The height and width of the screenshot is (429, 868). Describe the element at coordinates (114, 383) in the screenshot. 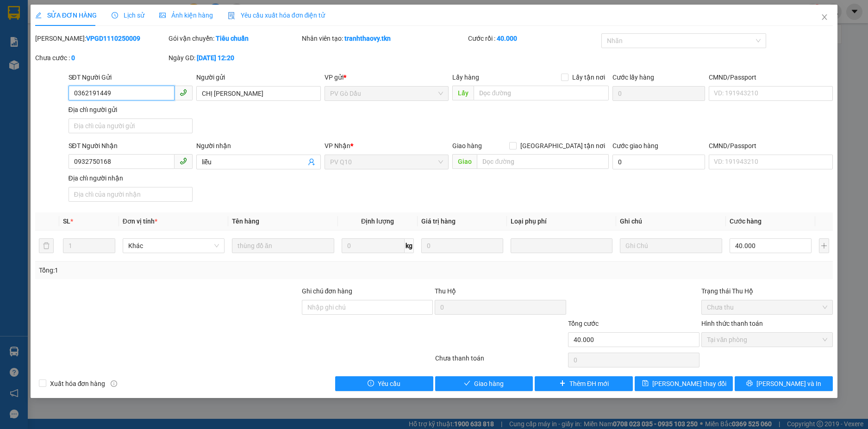

I see `span: info-circle` at that location.